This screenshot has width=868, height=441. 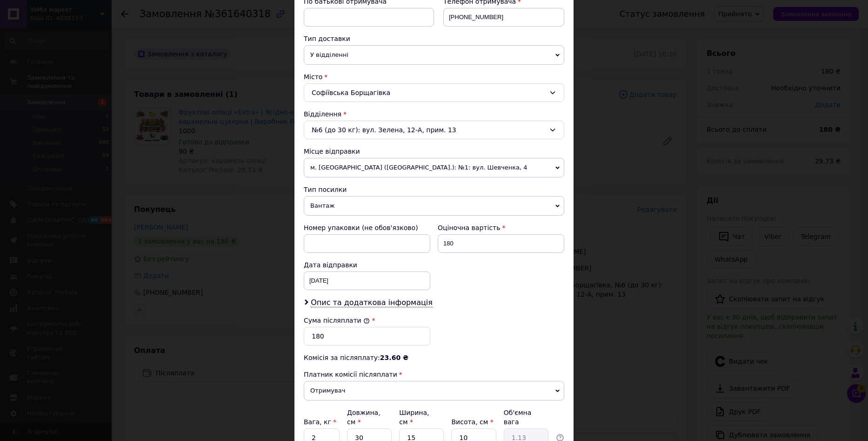 What do you see at coordinates (327, 39) in the screenshot?
I see `span: Тип доставки` at bounding box center [327, 39].